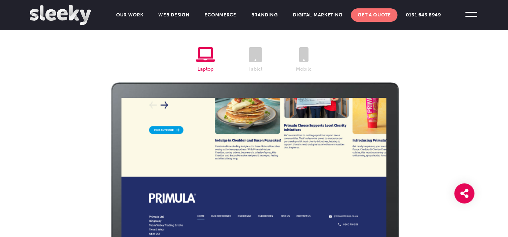 The image size is (508, 237). What do you see at coordinates (220, 15) in the screenshot?
I see `a: Ecommerce` at bounding box center [220, 15].